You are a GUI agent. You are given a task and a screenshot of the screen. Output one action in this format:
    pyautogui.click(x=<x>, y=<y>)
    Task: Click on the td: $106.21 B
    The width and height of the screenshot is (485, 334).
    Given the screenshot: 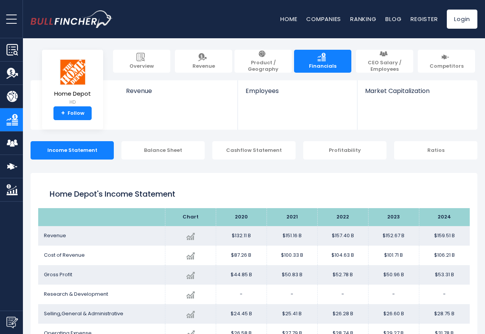 What is the action you would take?
    pyautogui.click(x=445, y=255)
    